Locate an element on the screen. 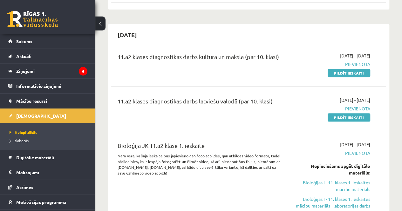  legend: Ziņojumi is located at coordinates (52, 71).